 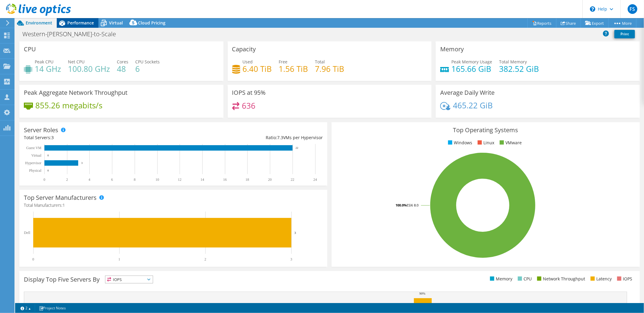 What do you see at coordinates (501, 279) in the screenshot?
I see `li: Memory` at bounding box center [501, 279].